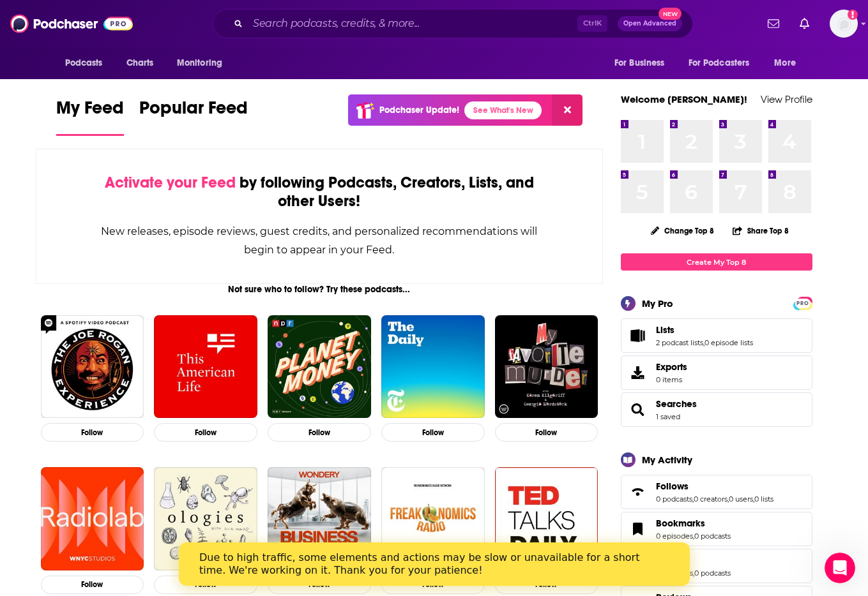 The image size is (868, 596). Describe the element at coordinates (853, 15) in the screenshot. I see `svg: Add a profile image` at that location.